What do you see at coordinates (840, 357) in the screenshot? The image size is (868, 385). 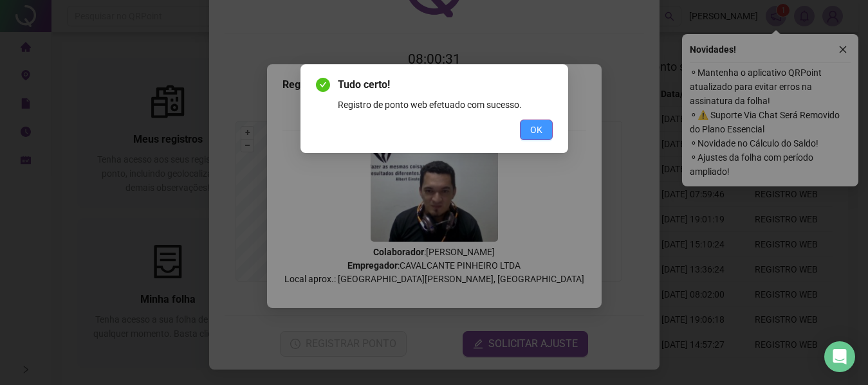 I see `div: Open Intercom Messenger` at bounding box center [840, 357].